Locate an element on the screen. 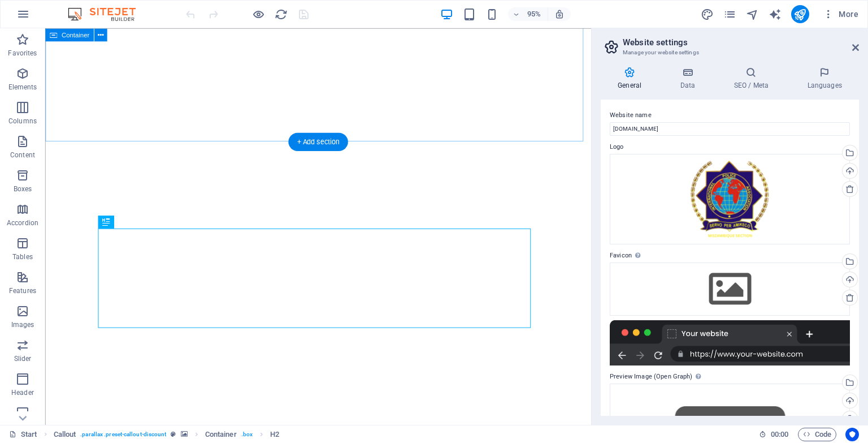 The image size is (868, 443). button: reload is located at coordinates (281, 14).